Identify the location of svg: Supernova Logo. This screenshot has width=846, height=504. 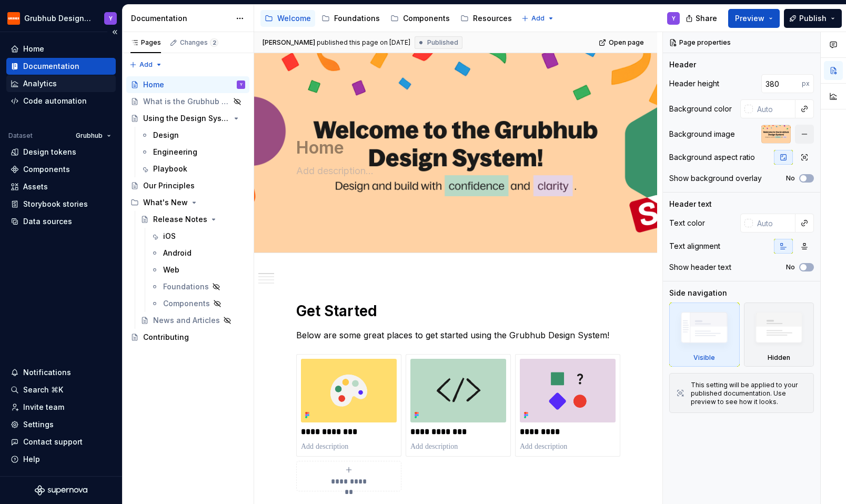
(61, 490).